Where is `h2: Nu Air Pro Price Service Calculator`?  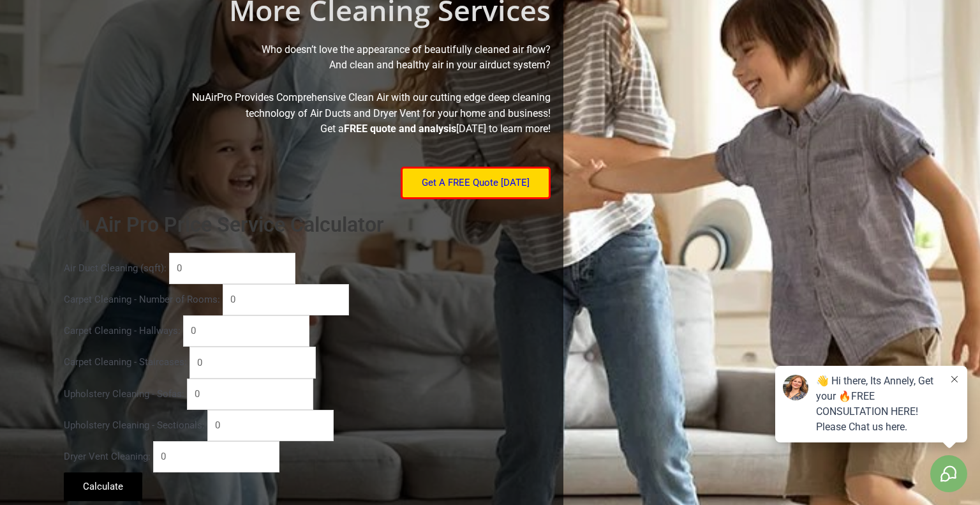 h2: Nu Air Pro Price Service Calculator is located at coordinates (307, 226).